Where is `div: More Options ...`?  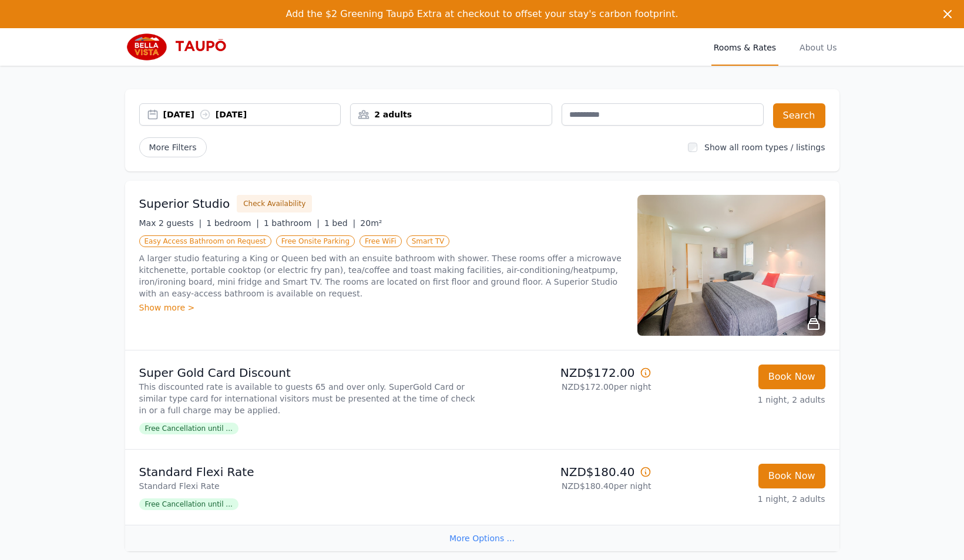 div: More Options ... is located at coordinates (482, 537).